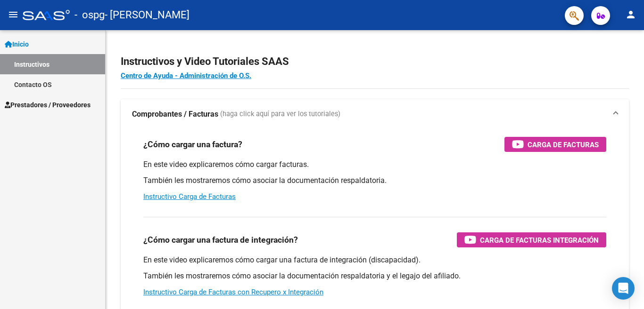 The image size is (644, 309). Describe the element at coordinates (47, 105) in the screenshot. I see `span: Prestadores / Proveedores` at that location.